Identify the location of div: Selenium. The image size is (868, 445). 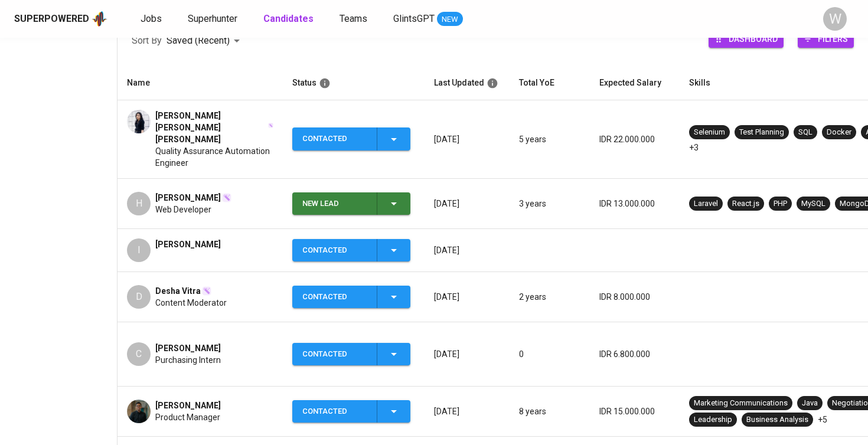
(709, 132).